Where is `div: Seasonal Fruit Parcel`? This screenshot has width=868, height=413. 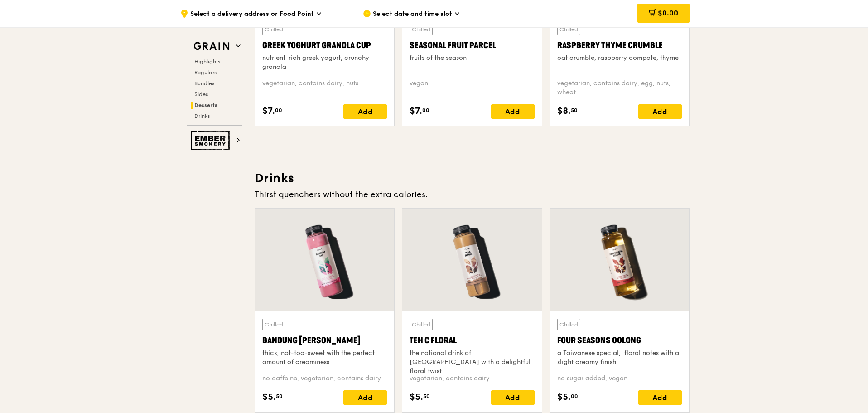
div: Seasonal Fruit Parcel is located at coordinates (472, 46).